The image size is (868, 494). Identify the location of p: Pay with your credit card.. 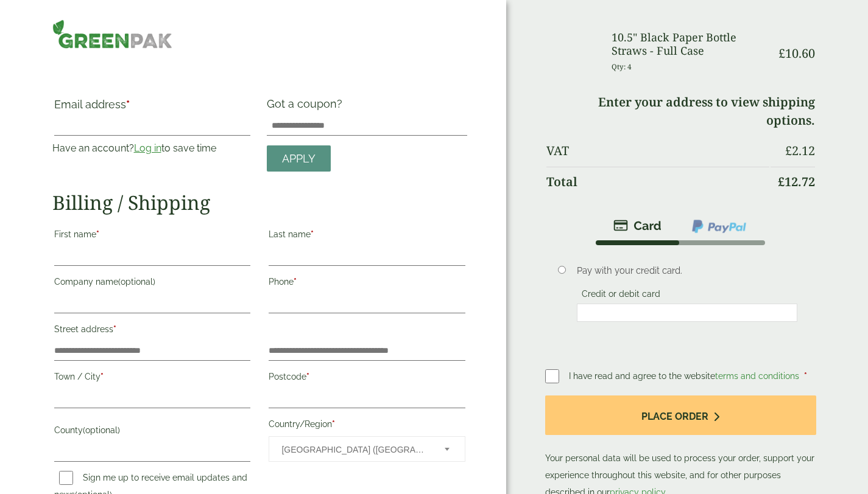
(687, 271).